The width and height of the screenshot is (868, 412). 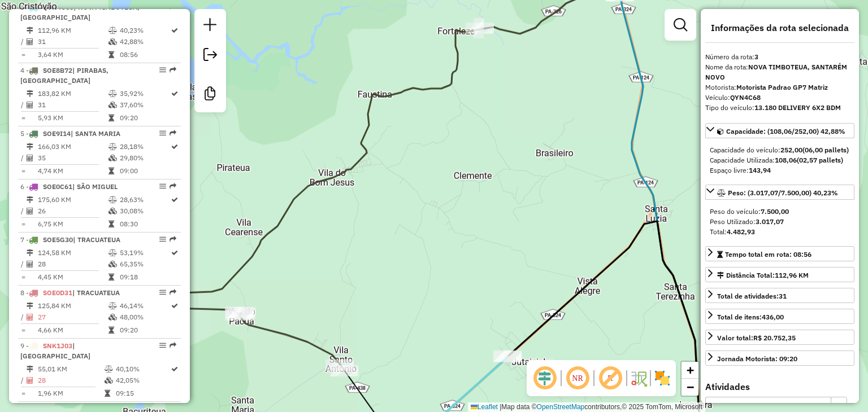 I want to click on td: 29,80%, so click(x=145, y=158).